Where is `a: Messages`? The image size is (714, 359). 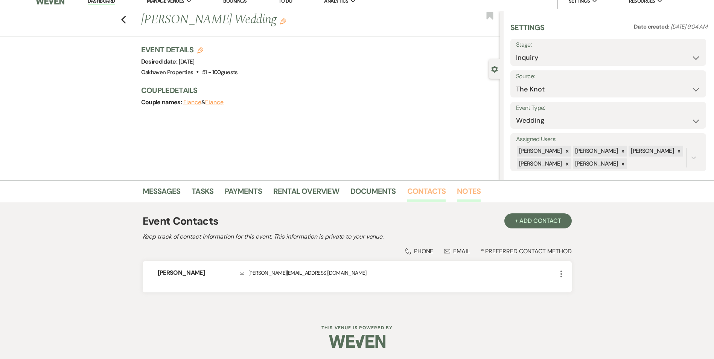
a: Messages is located at coordinates (162, 194).